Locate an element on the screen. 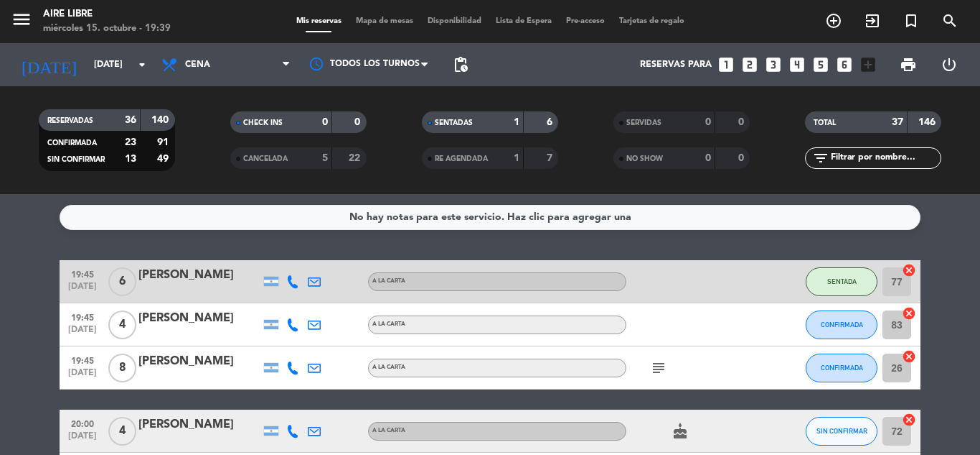 The width and height of the screenshot is (980, 455). i: power_settings_new is located at coordinates (950, 65).